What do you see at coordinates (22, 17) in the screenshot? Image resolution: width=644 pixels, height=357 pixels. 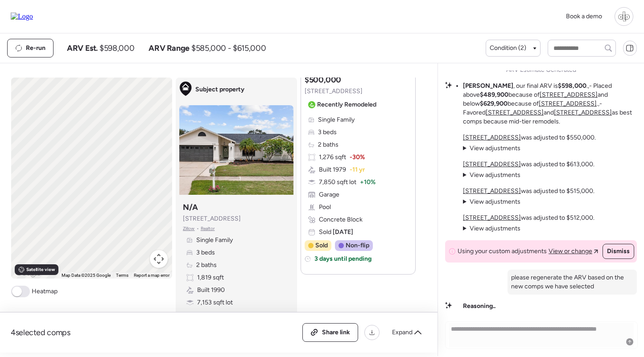 I see `img: Logo` at bounding box center [22, 17].